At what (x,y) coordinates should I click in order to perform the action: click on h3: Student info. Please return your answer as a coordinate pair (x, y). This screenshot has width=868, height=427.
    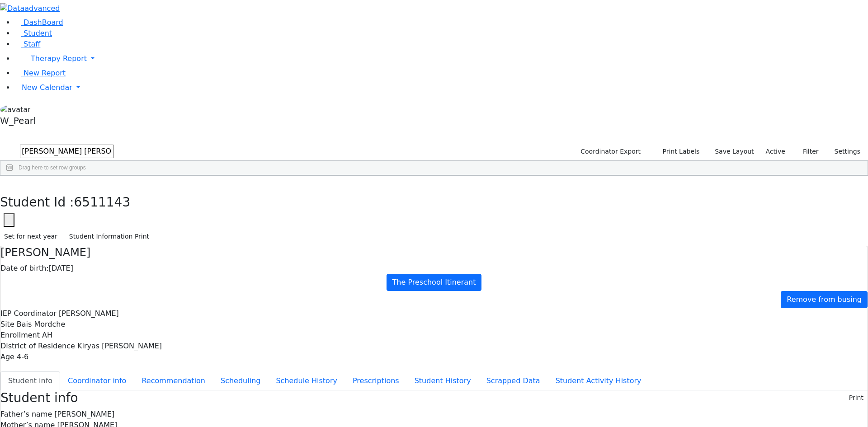
    Looking at the image, I should click on (39, 398).